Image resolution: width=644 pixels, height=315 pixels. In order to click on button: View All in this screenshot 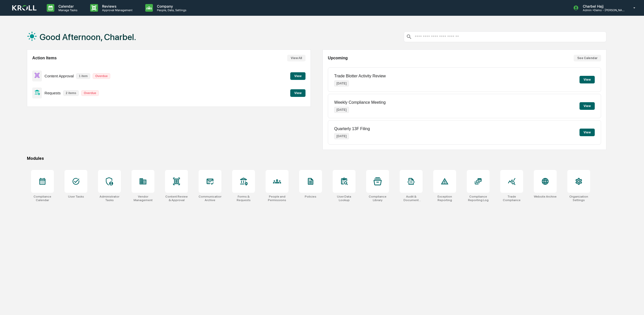, I will do `click(297, 58)`.